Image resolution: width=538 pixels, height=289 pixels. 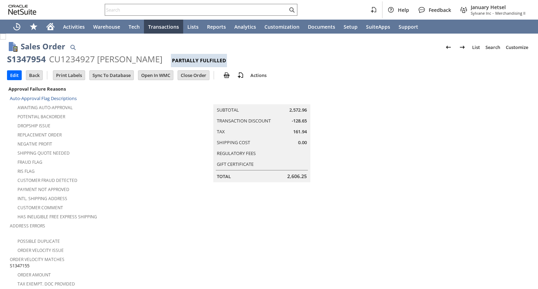 What do you see at coordinates (73, 47) in the screenshot?
I see `img: Quick Find` at bounding box center [73, 47].